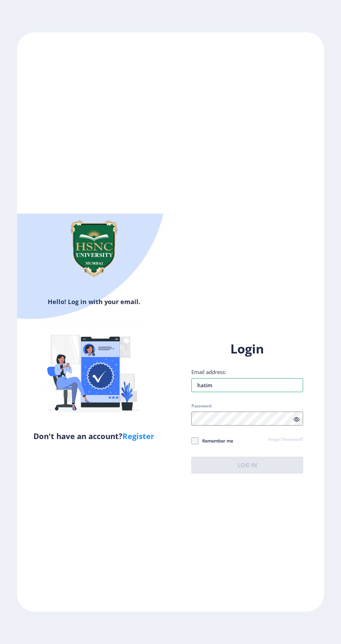 The width and height of the screenshot is (341, 644). I want to click on button: Log In, so click(247, 465).